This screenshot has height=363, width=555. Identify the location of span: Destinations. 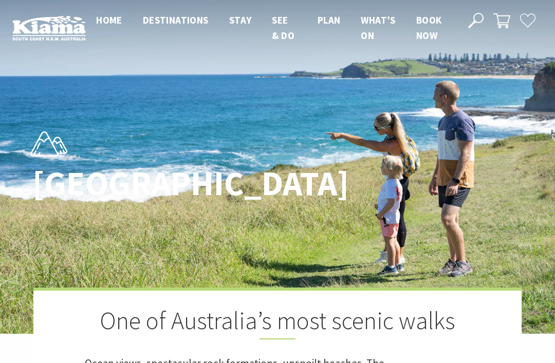
(176, 20).